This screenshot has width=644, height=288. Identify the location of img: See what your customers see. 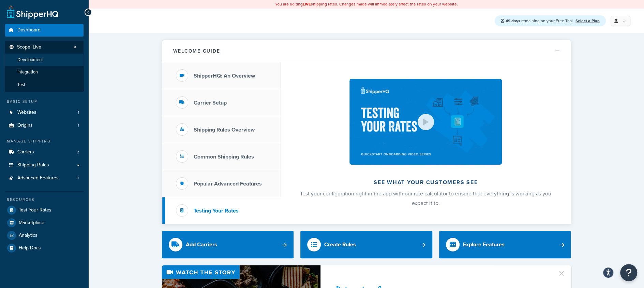
(425, 121).